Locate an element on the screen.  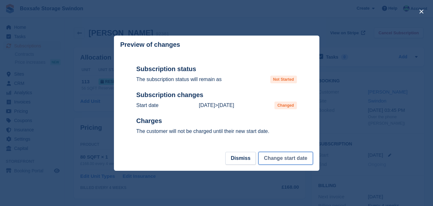
p: The subscription status will remain as is located at coordinates (179, 80).